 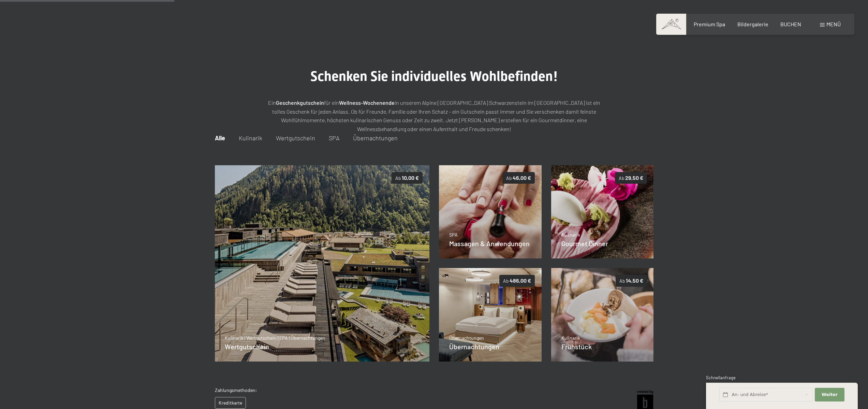 I want to click on strong: Geschenkgutschein, so click(x=300, y=102).